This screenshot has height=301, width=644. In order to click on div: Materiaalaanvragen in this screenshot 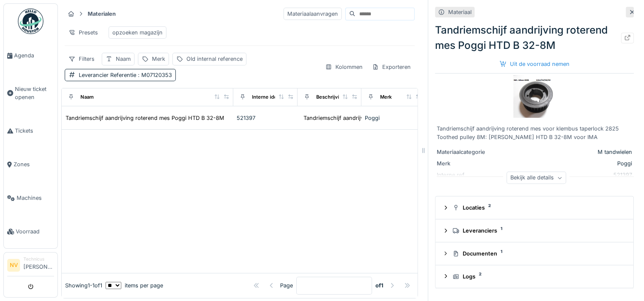, I will do `click(312, 14)`.